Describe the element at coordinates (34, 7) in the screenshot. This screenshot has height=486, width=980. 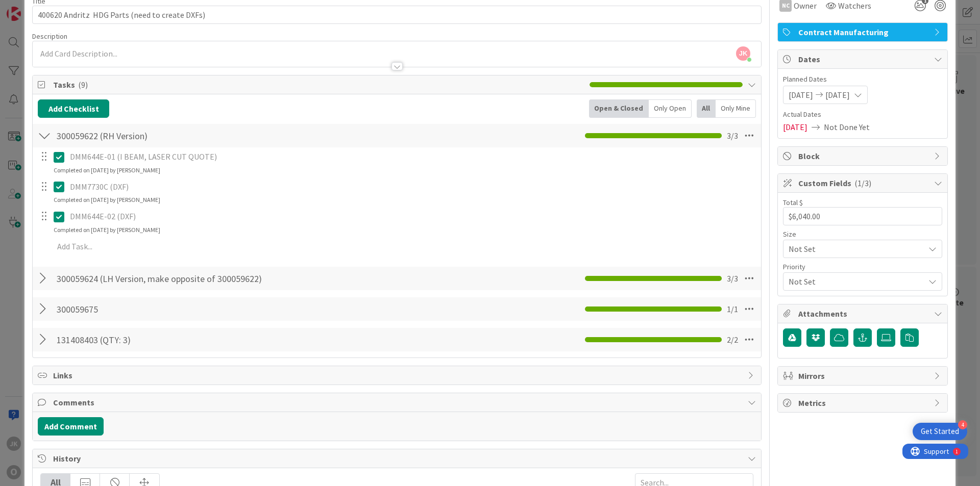
I see `span: Support` at that location.